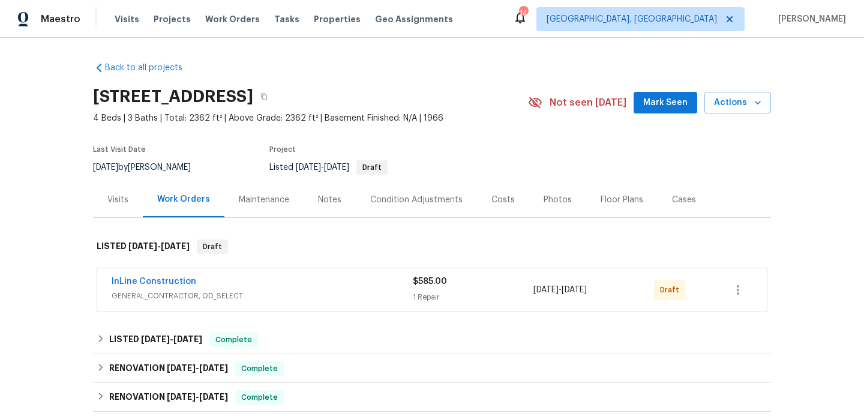 The height and width of the screenshot is (416, 864). What do you see at coordinates (558, 200) in the screenshot?
I see `div: Photos` at bounding box center [558, 200].